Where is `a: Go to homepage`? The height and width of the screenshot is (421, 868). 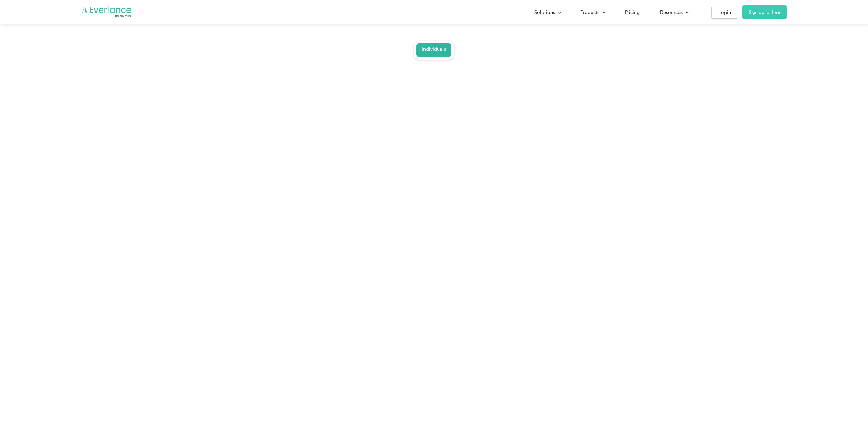 a: Go to homepage is located at coordinates (107, 12).